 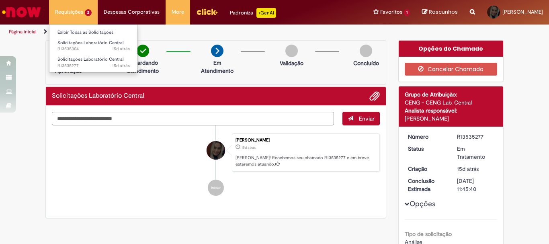 I want to click on span: Favoritos, so click(x=391, y=12).